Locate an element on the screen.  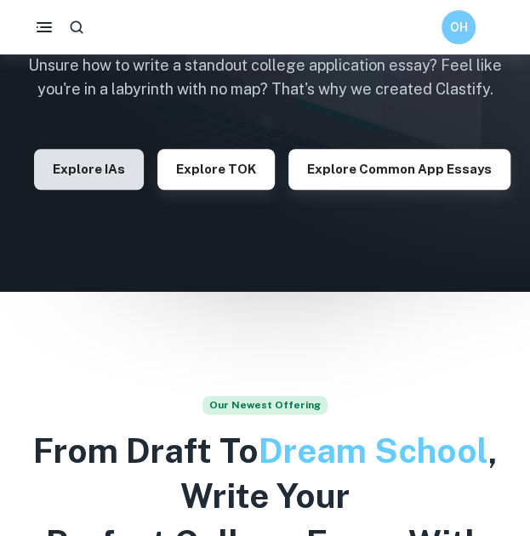
button: Explore Common App essays is located at coordinates (399, 169).